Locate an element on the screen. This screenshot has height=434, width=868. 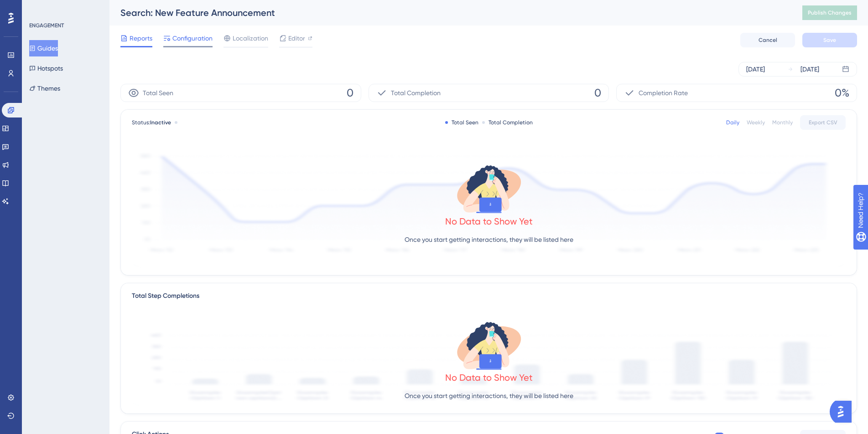
span: Cancel is located at coordinates (768, 40).